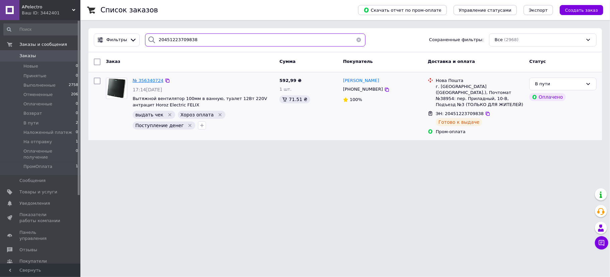  What do you see at coordinates (287, 61) in the screenshot?
I see `span: Сумма` at bounding box center [287, 61].